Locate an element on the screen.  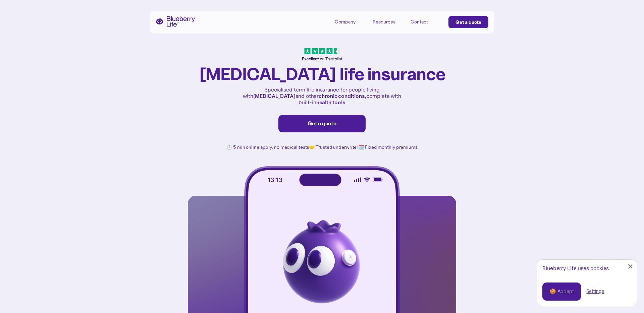
div: Blueberry Life uses cookies is located at coordinates (587, 268).